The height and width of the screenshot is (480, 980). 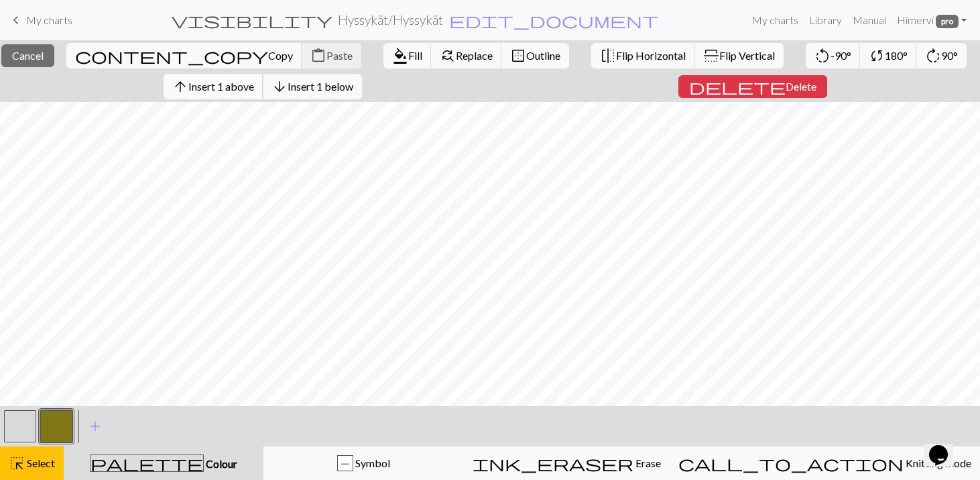 What do you see at coordinates (554, 20) in the screenshot?
I see `span: edit_document` at bounding box center [554, 20].